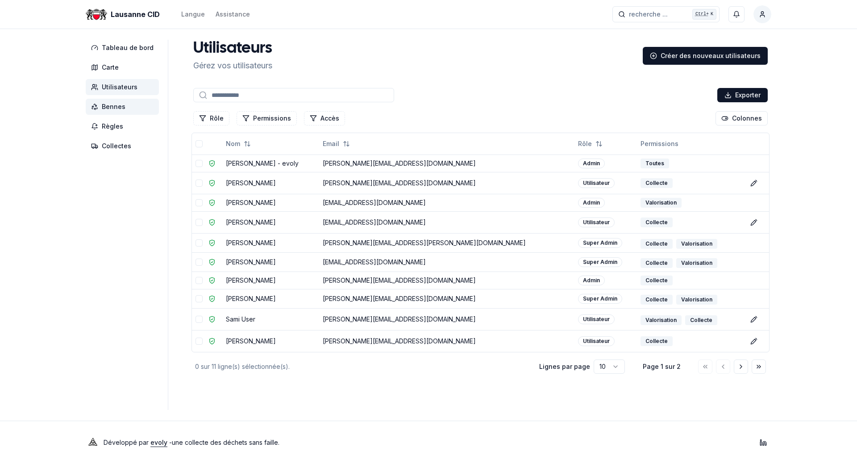  Describe the element at coordinates (655, 163) in the screenshot. I see `div: Toutes` at that location.